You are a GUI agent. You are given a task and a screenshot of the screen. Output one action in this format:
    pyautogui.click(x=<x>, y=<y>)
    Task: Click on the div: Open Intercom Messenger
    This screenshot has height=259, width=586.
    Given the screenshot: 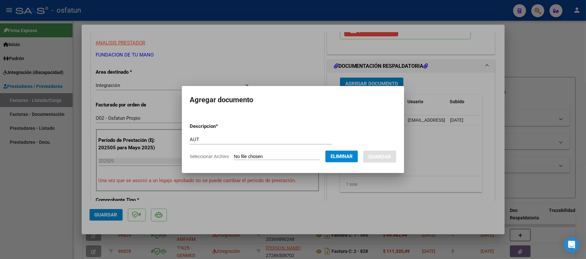 What is the action you would take?
    pyautogui.click(x=571, y=245)
    